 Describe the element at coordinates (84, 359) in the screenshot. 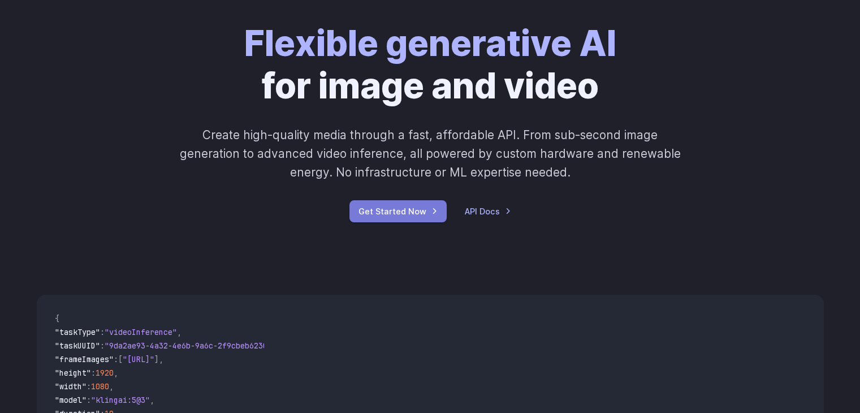

I see `span: "frameImages"` at that location.